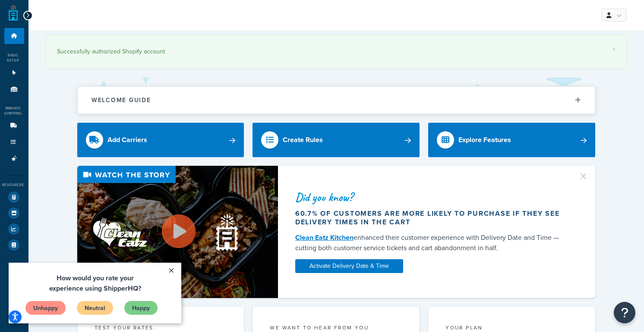 The width and height of the screenshot is (644, 332). Describe the element at coordinates (431, 243) in the screenshot. I see `div: enhanced their customer experience with Delivery Date and Time — cutting both customer service ti...` at that location.